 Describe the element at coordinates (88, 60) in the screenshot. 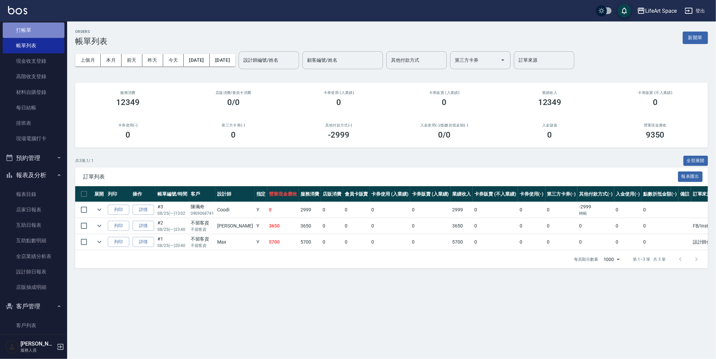

I see `button: 上個月` at that location.